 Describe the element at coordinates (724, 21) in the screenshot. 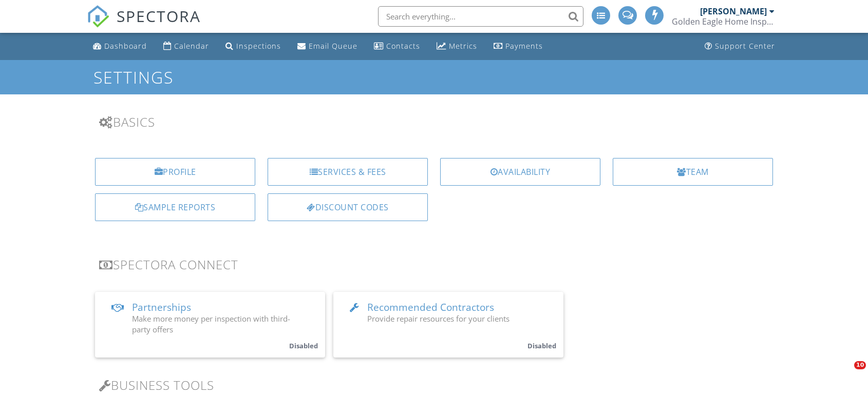

I see `div: Golden Eagle Home Inspection, LLC` at that location.